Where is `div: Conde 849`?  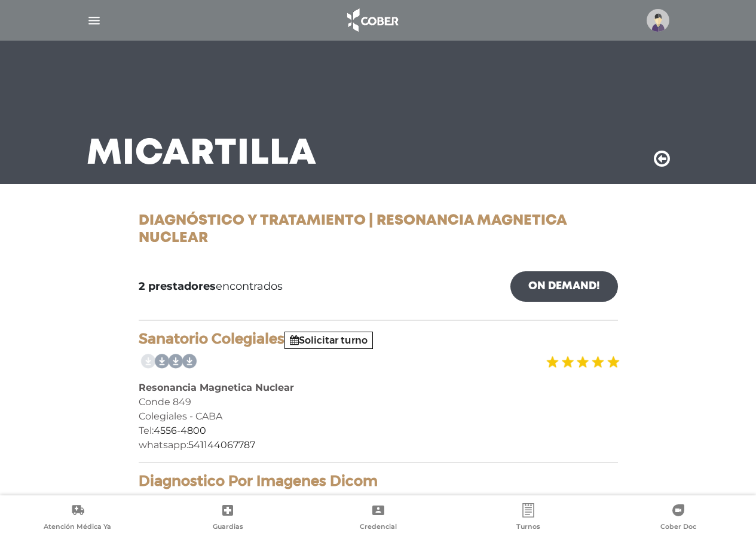 div: Conde 849 is located at coordinates (378, 403).